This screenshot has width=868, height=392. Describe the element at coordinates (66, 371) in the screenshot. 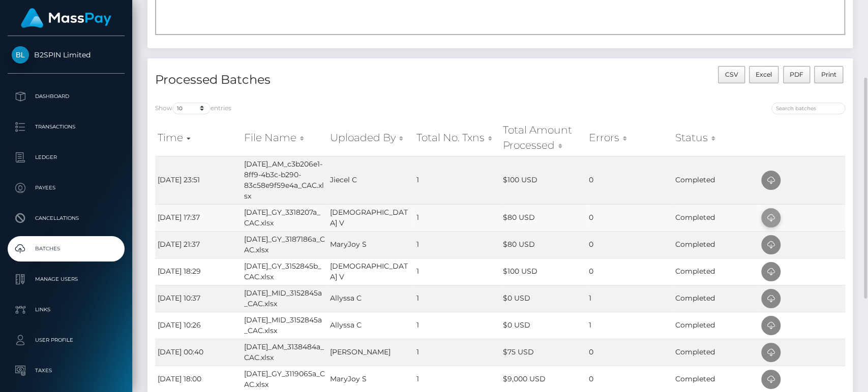

I see `a: Taxes` at that location.